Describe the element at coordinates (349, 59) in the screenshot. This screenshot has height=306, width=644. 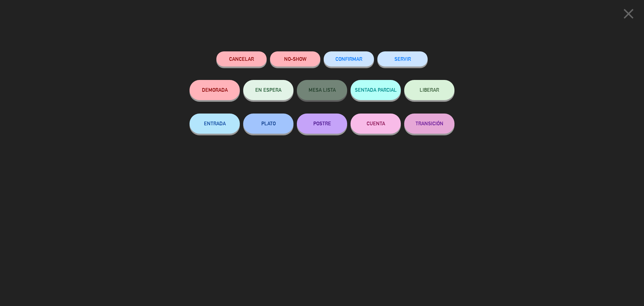
I see `button: CONFIRMAR` at that location.